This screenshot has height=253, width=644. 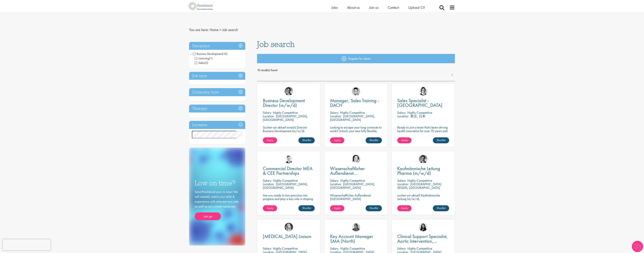 I want to click on img: Connor Lynes, so click(x=356, y=91).